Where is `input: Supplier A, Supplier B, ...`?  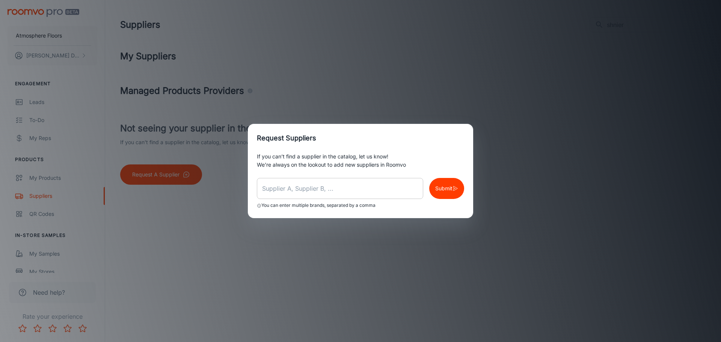
input: Supplier A, Supplier B, ... is located at coordinates (340, 188).